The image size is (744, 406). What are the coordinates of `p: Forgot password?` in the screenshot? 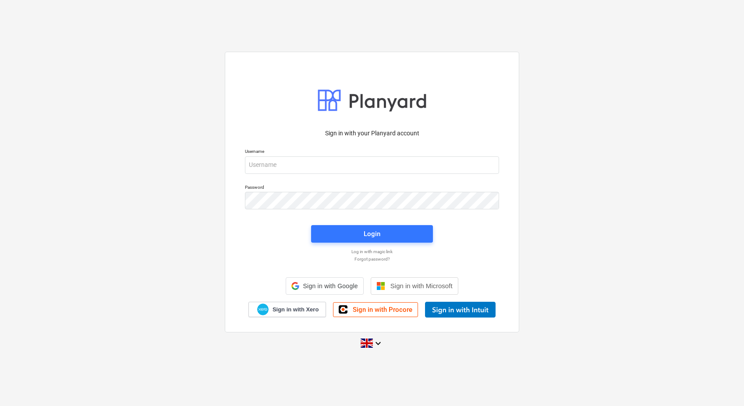 It's located at (372, 259).